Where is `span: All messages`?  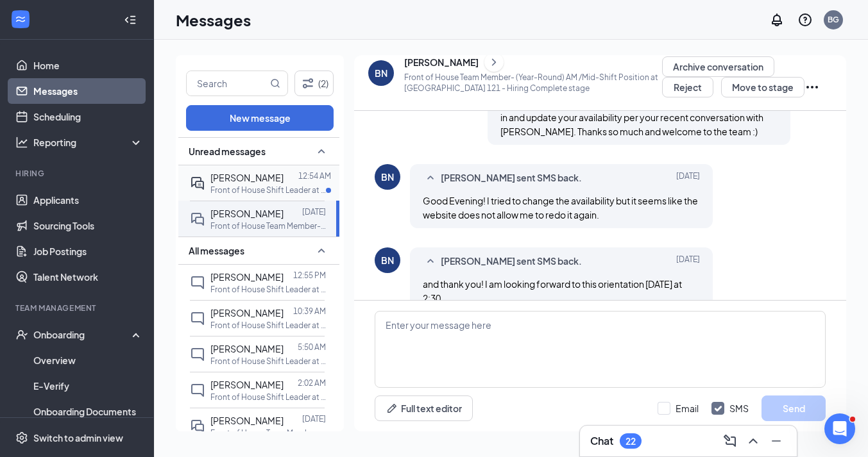 span: All messages is located at coordinates (216, 250).